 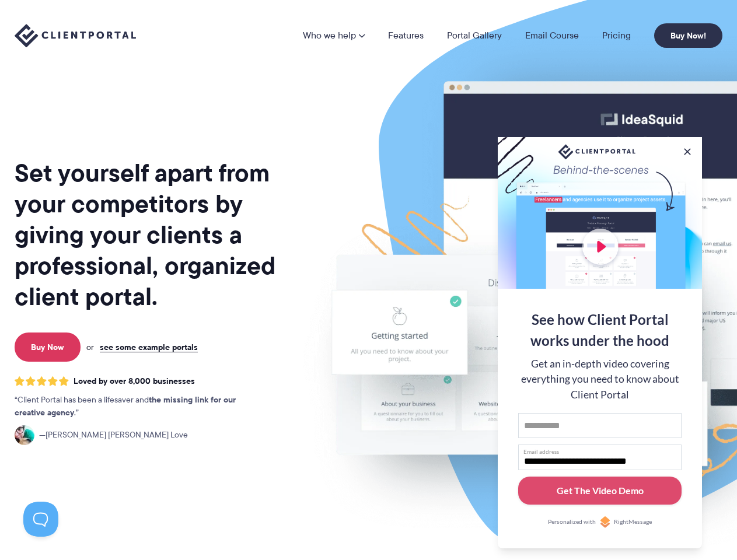 What do you see at coordinates (474, 36) in the screenshot?
I see `a: Portal Gallery` at bounding box center [474, 36].